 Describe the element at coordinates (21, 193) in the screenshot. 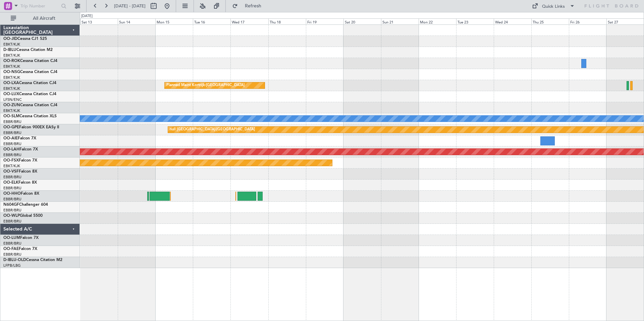

I see `a: OO-HHOFalcon 8X` at that location.